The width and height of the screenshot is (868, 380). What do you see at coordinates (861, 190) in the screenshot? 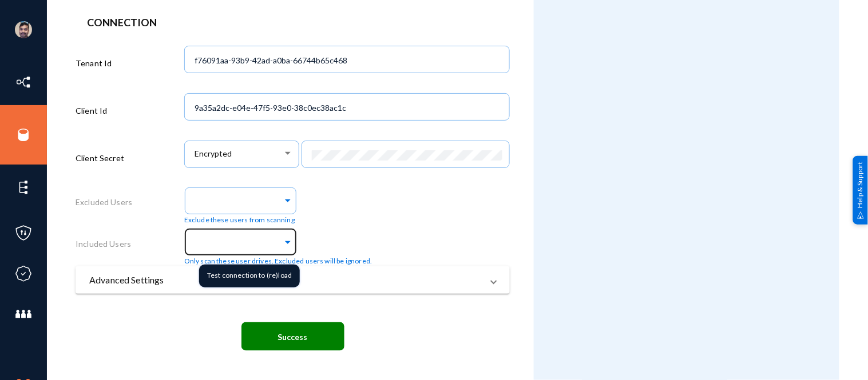
I see `div: Help & Support` at bounding box center [861, 190].